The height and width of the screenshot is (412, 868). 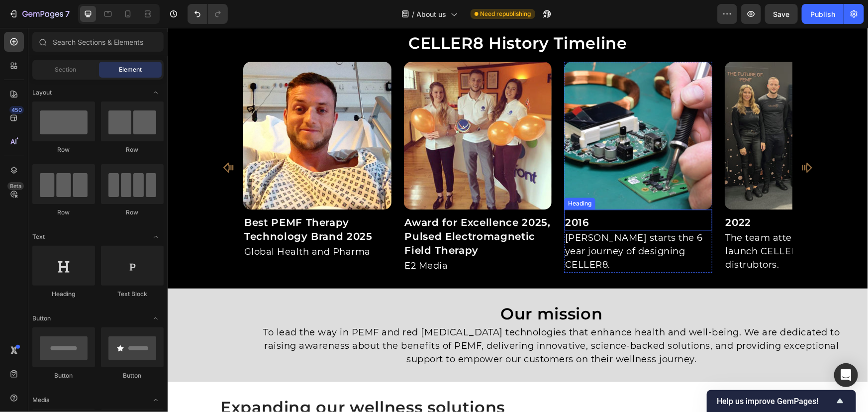 What do you see at coordinates (823, 14) in the screenshot?
I see `div: Publish` at bounding box center [823, 14].